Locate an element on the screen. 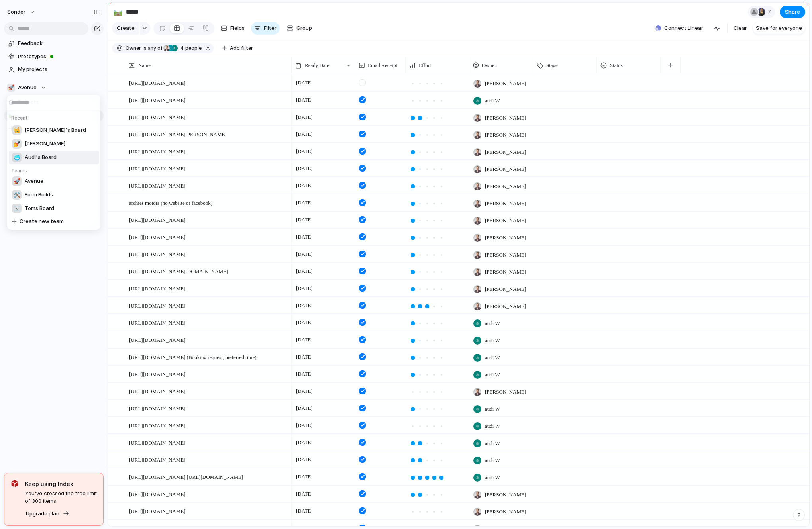 This screenshot has width=812, height=529. span: Create new team is located at coordinates (42, 222).